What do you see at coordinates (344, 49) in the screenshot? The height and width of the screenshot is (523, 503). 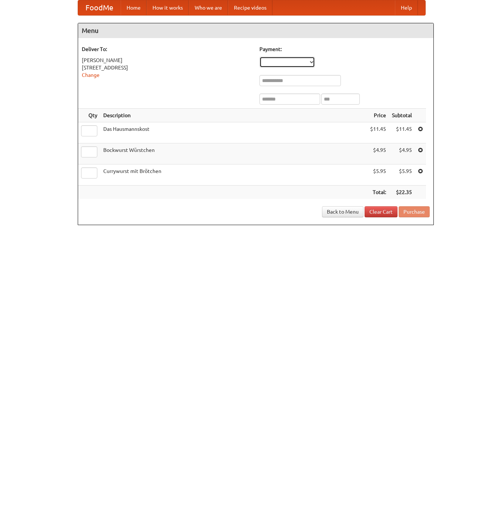 I see `h5: Payment:` at bounding box center [344, 49].